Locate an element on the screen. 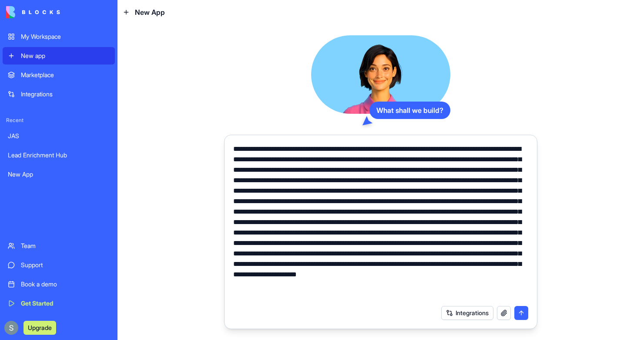 The width and height of the screenshot is (644, 340). button: Upgrade is located at coordinates (40, 328).